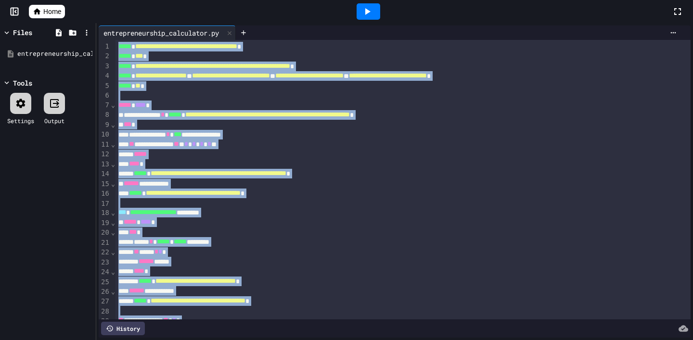  Describe the element at coordinates (104, 96) in the screenshot. I see `div: 6` at that location.